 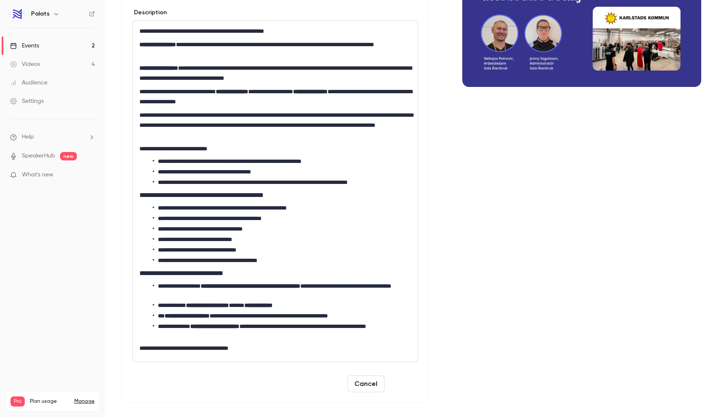 I want to click on img: Palats, so click(x=17, y=14).